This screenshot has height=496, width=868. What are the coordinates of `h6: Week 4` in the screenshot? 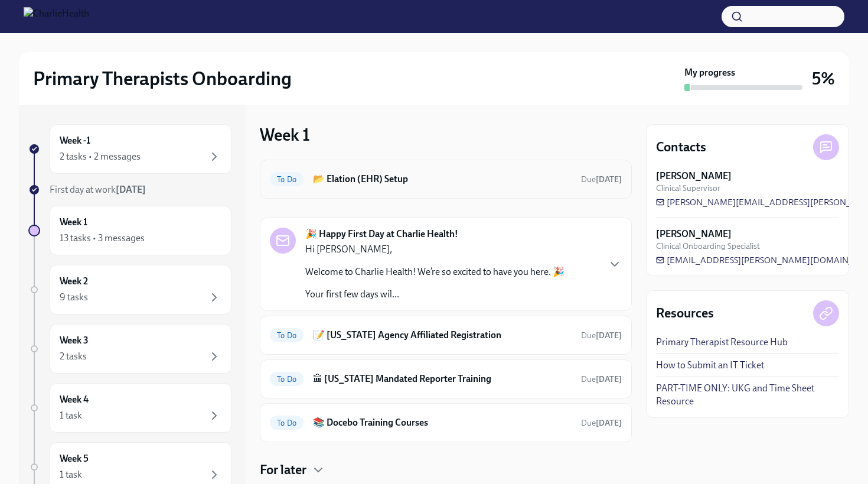 It's located at (74, 400).